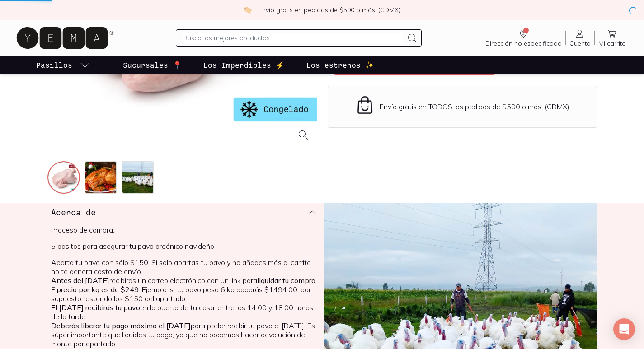 This screenshot has width=644, height=349. Describe the element at coordinates (184, 246) in the screenshot. I see `p: 5 pasitos para asegurar tu pavo orgánico navideño:` at that location.